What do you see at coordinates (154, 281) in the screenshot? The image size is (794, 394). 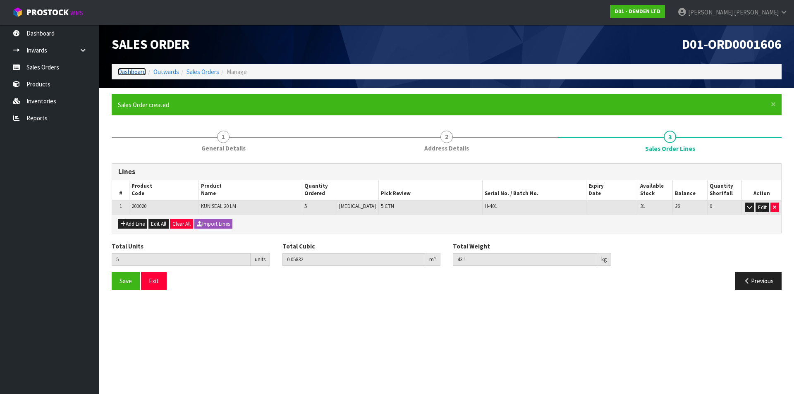 I see `button: Exit` at bounding box center [154, 281].